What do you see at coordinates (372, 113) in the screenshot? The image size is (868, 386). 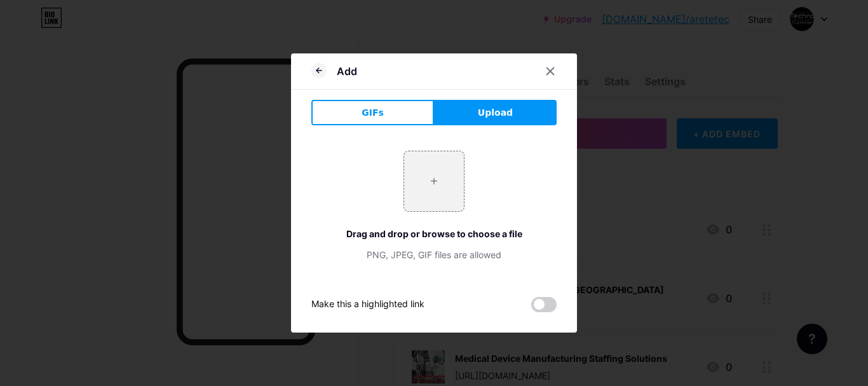 I see `span: GIFs` at bounding box center [372, 113].